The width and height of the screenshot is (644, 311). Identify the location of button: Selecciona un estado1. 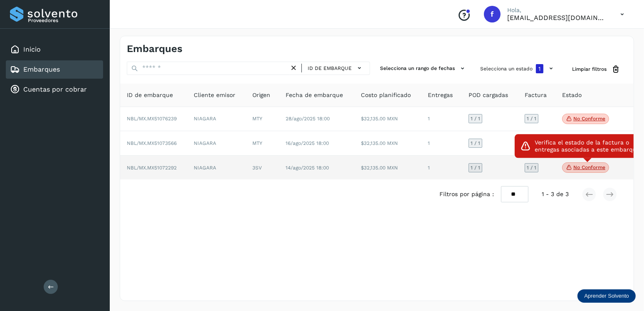
(518, 69).